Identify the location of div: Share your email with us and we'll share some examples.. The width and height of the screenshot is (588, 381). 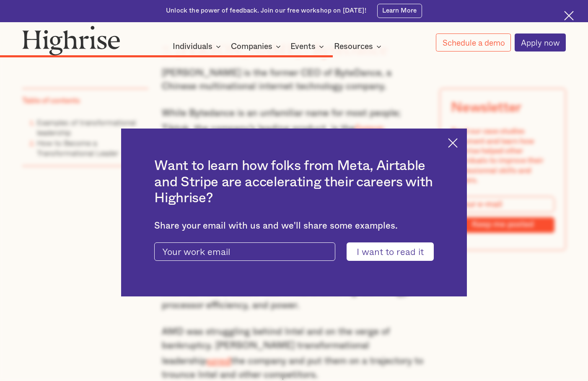
(294, 226).